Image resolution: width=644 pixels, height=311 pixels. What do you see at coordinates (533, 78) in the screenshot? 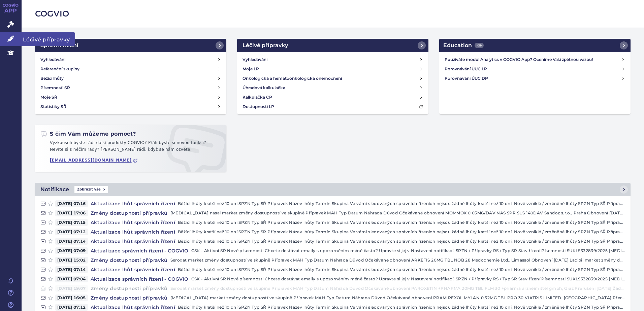
I see `h4: Porovnávání ÚUC DP` at bounding box center [533, 78].